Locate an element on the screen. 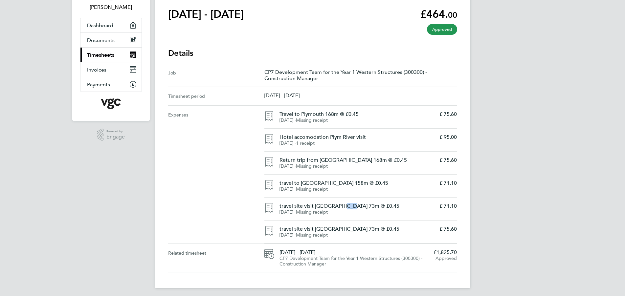 The width and height of the screenshot is (625, 296). a: Documents is located at coordinates (111, 40).